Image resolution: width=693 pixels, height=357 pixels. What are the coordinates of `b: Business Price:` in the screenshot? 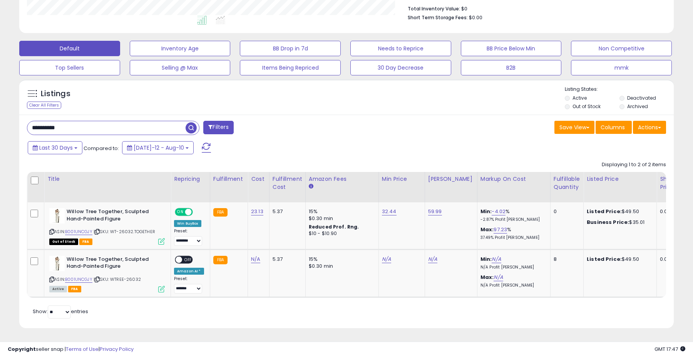 It's located at (608, 222).